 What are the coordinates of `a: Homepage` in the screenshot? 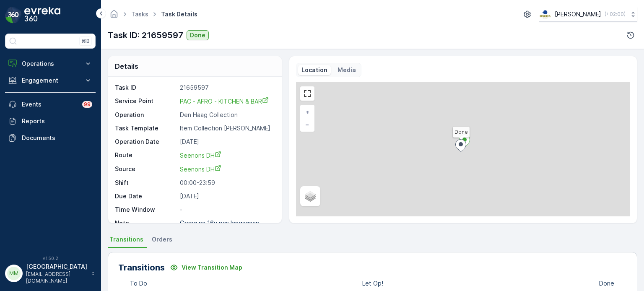 It's located at (114, 16).